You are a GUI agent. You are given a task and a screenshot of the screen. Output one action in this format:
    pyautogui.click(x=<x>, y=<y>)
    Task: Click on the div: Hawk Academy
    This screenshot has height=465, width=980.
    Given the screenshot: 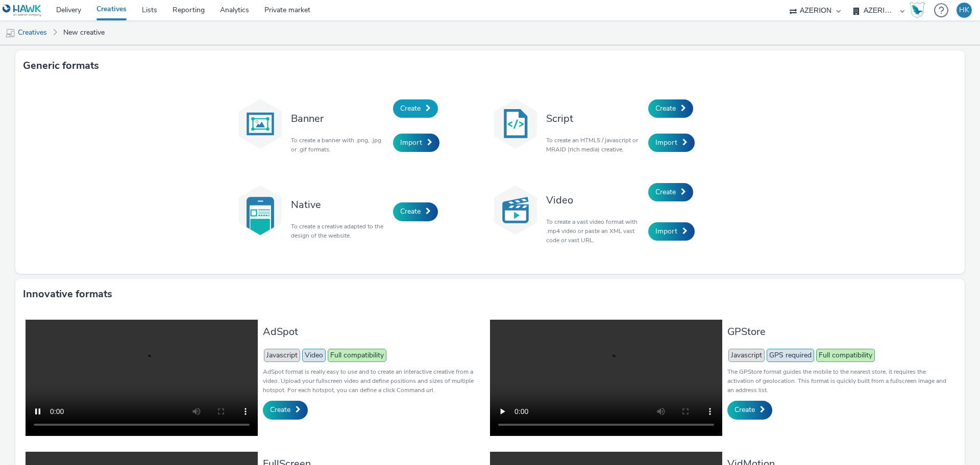 What is the action you would take?
    pyautogui.click(x=917, y=10)
    